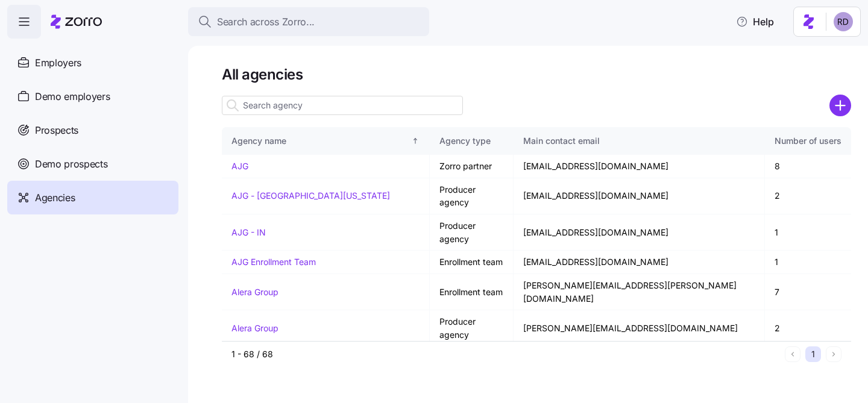 Image resolution: width=868 pixels, height=403 pixels. Describe the element at coordinates (808, 167) in the screenshot. I see `td: 8` at that location.